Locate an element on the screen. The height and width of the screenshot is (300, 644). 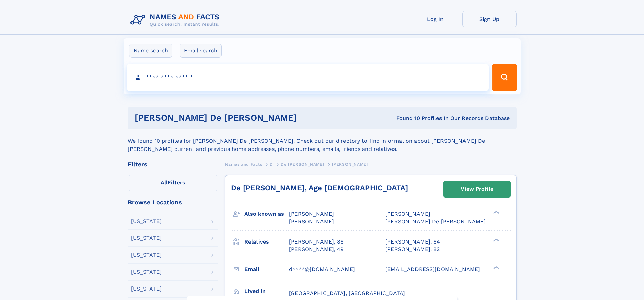
a: Log In is located at coordinates (436, 19).